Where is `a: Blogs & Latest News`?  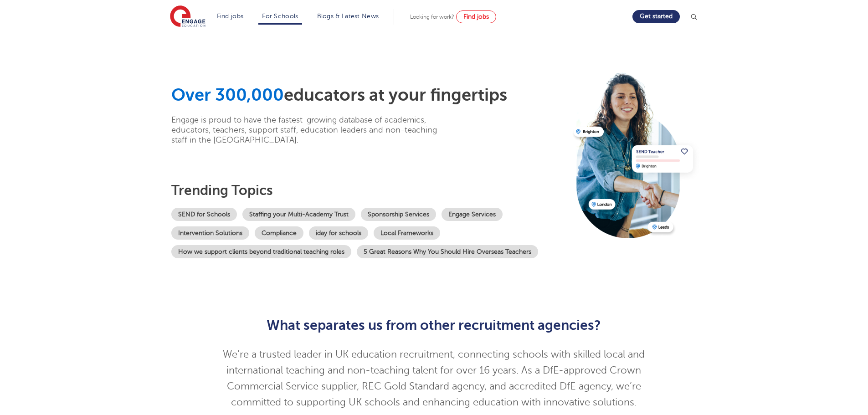
a: Blogs & Latest News is located at coordinates (348, 16).